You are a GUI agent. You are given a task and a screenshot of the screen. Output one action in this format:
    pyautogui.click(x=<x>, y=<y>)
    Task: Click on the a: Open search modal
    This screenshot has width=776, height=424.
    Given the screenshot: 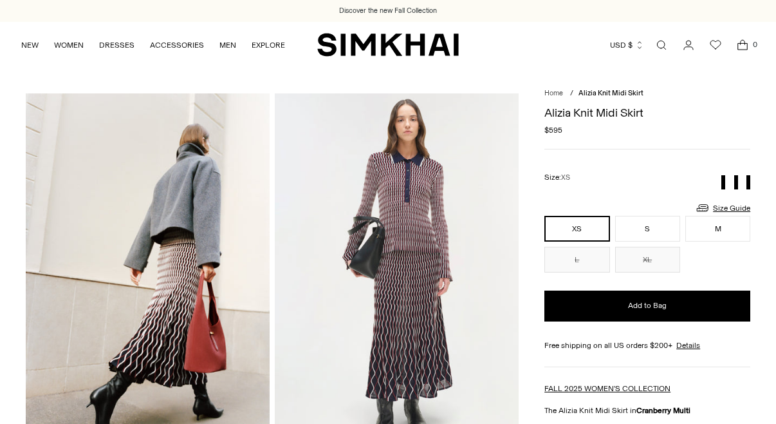 What is the action you would take?
    pyautogui.click(x=662, y=45)
    